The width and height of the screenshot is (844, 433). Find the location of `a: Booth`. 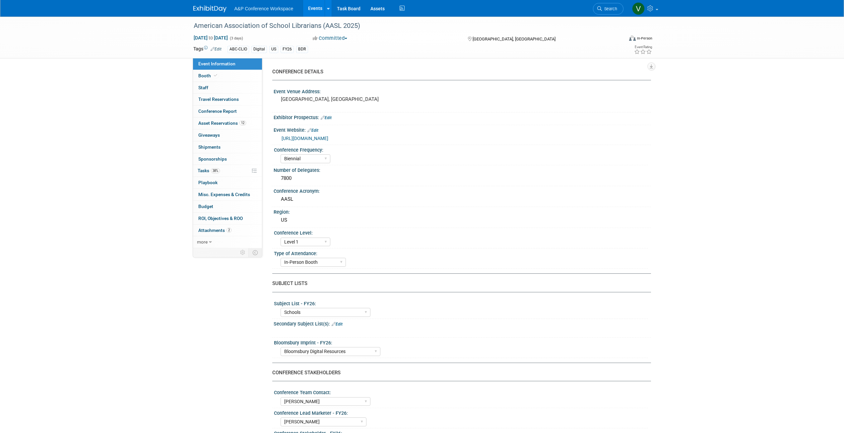

a: Booth is located at coordinates (228, 76).